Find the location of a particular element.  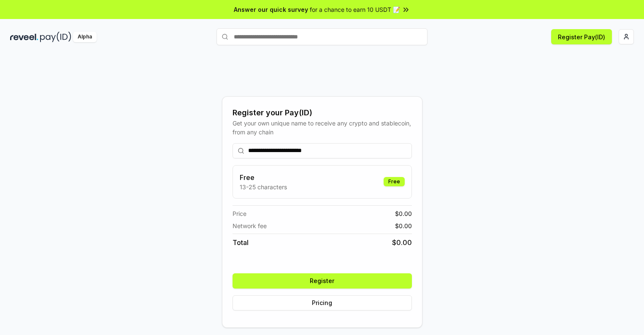

button: Pricing is located at coordinates (322, 303).